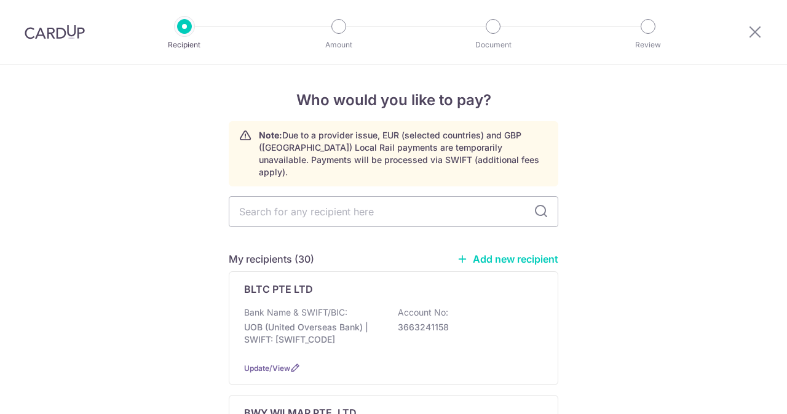 This screenshot has width=787, height=414. I want to click on h5: My recipients (30), so click(271, 259).